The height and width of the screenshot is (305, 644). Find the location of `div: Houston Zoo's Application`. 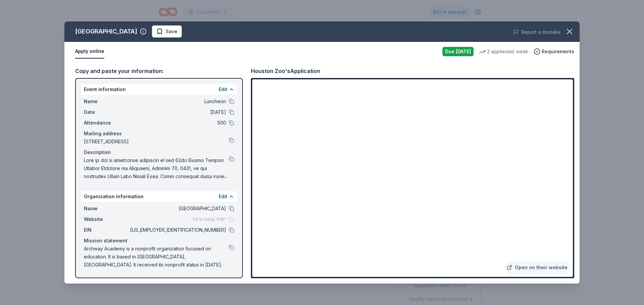

div: Houston Zoo's Application is located at coordinates (286, 71).